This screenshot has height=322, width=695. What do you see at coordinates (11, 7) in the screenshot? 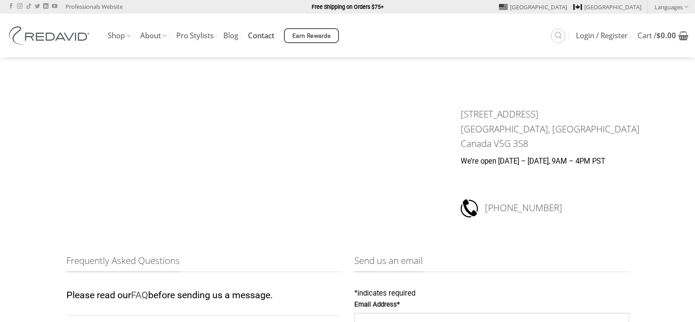
I see `a: Follow on Facebook` at bounding box center [11, 7].